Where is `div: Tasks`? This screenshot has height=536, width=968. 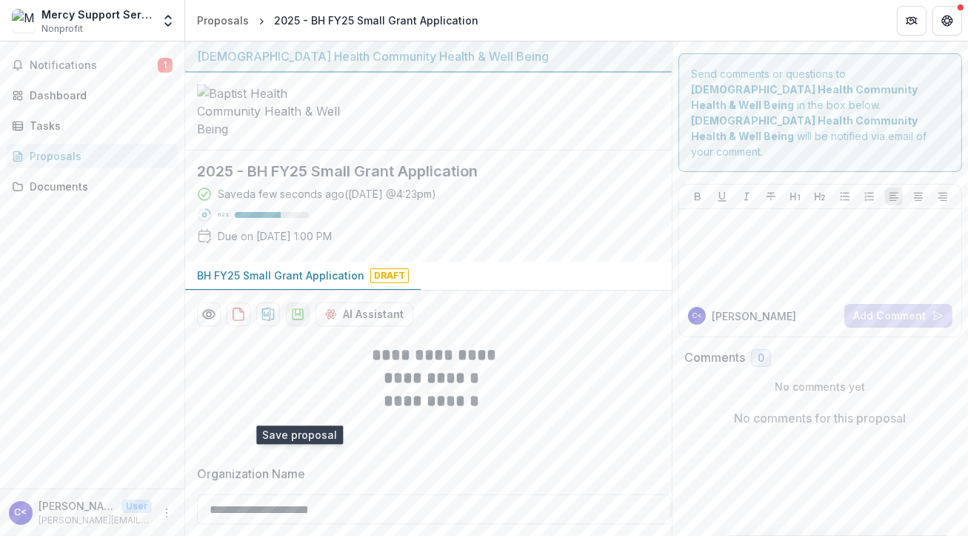
div: Tasks is located at coordinates (98, 125).